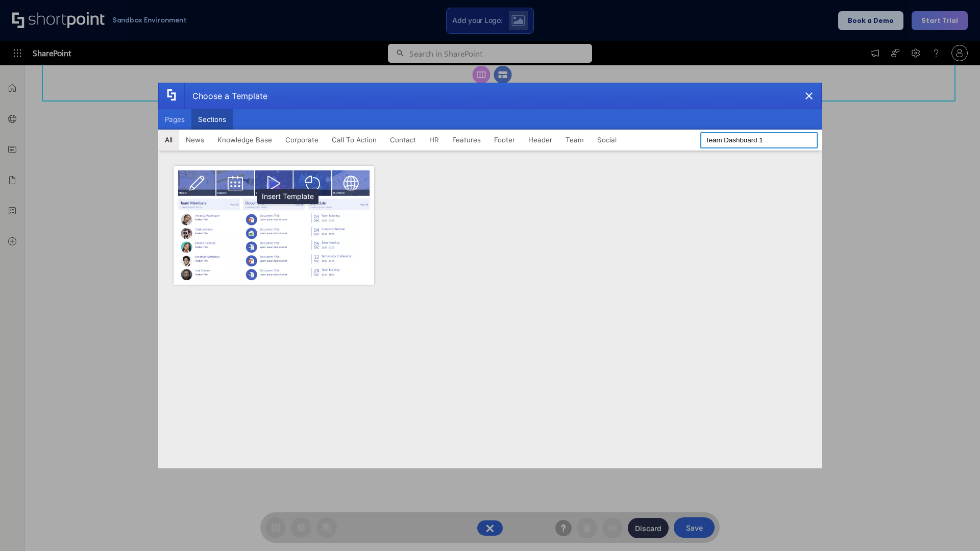 This screenshot has width=980, height=551. Describe the element at coordinates (354, 139) in the screenshot. I see `button: Call To Action` at that location.